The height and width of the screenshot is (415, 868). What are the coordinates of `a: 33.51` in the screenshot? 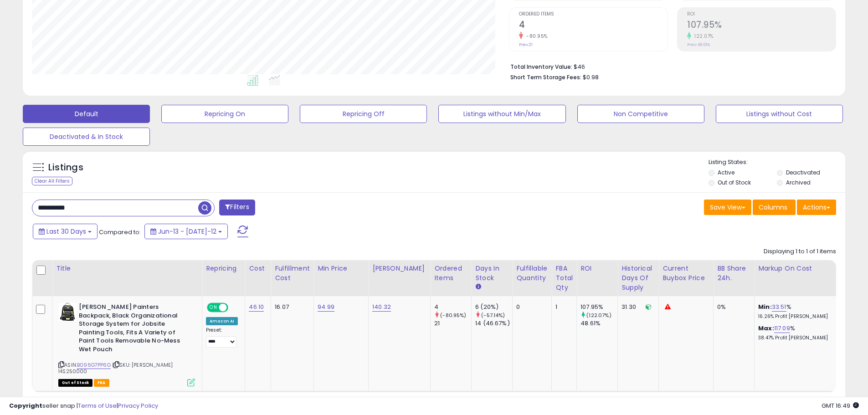 It's located at (780, 307).